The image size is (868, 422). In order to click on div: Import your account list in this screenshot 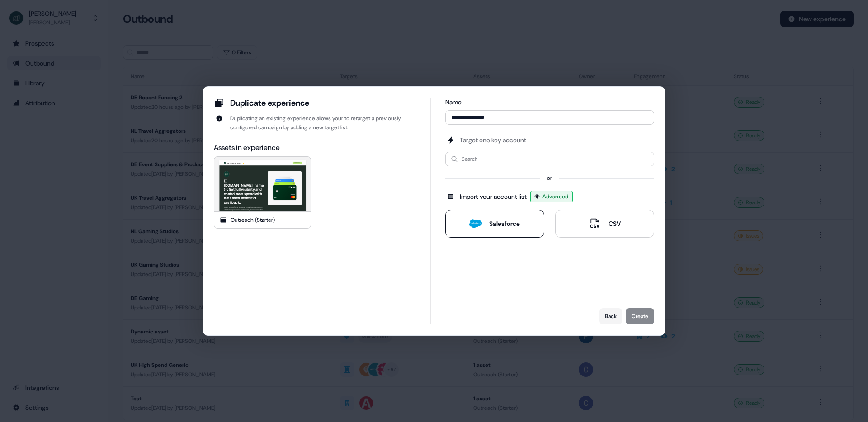, I will do `click(493, 197)`.